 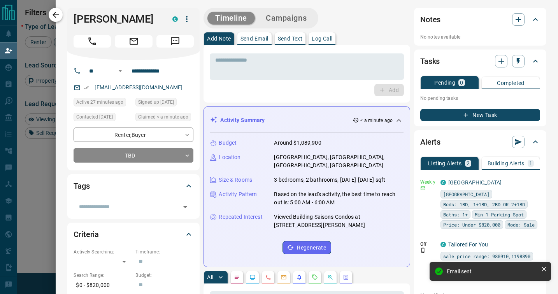 What do you see at coordinates (481, 19) in the screenshot?
I see `div: Notes` at bounding box center [481, 19].